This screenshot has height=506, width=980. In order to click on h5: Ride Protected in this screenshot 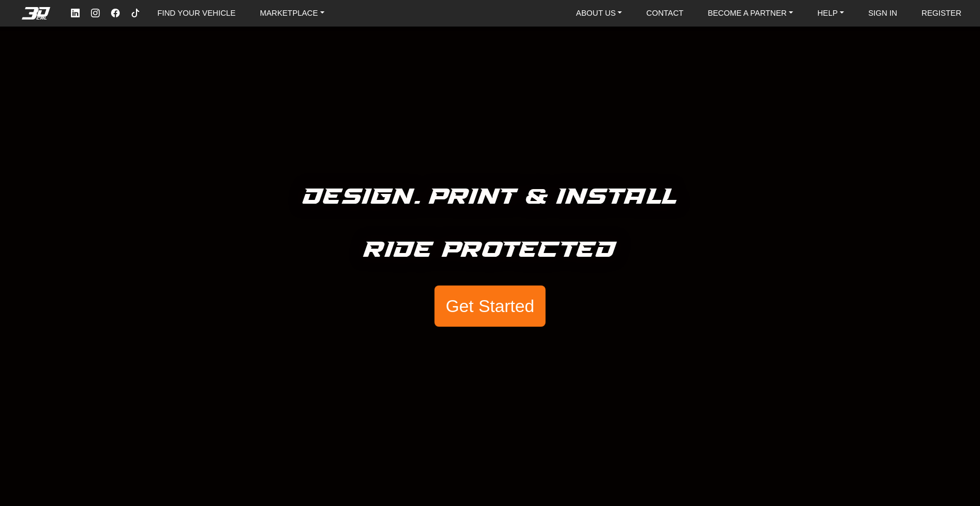, I will do `click(490, 250)`.